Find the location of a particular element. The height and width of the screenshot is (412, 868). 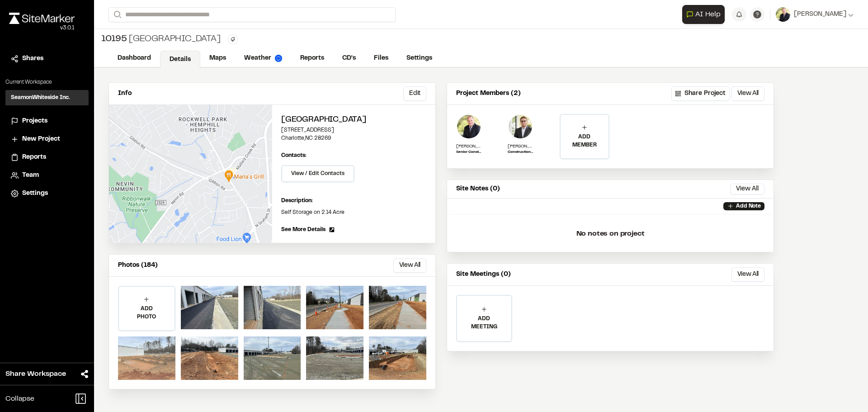

a: Details is located at coordinates (180, 59).